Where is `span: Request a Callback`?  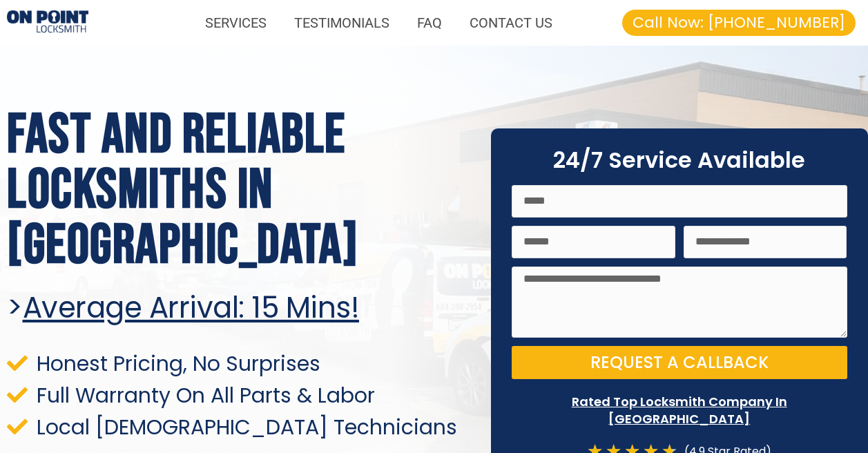
span: Request a Callback is located at coordinates (679, 362).